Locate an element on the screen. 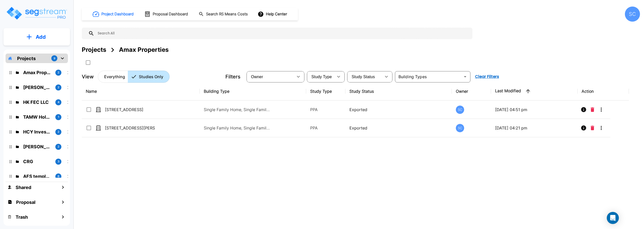 The height and width of the screenshot is (229, 644). h1: Trash is located at coordinates (22, 217).